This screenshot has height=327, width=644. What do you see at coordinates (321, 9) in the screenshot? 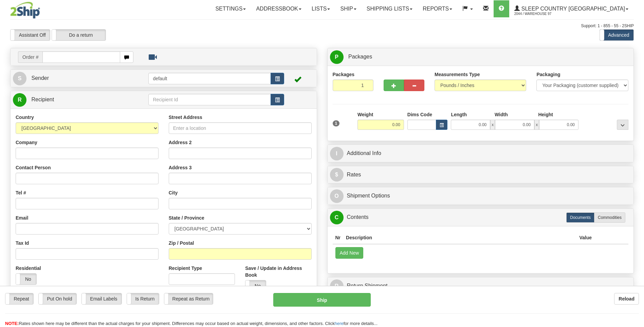
I see `a: Lists` at bounding box center [321, 9].